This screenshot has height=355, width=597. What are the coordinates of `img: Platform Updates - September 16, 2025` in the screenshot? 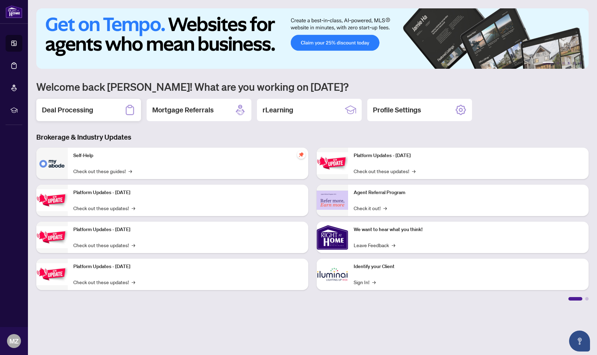 It's located at (52, 200).